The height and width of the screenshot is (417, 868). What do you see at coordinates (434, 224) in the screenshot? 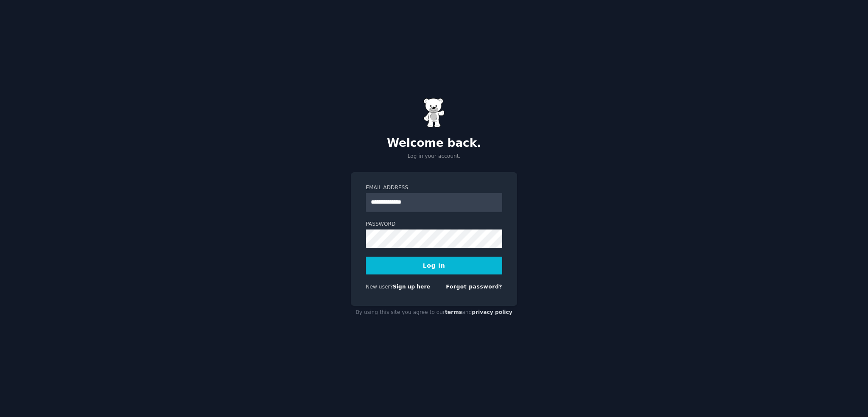
I see `label: Password` at bounding box center [434, 224].